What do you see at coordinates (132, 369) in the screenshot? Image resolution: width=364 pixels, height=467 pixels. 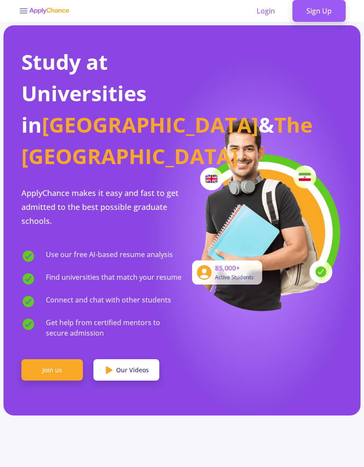 I see `span: Our Videos` at bounding box center [132, 369].